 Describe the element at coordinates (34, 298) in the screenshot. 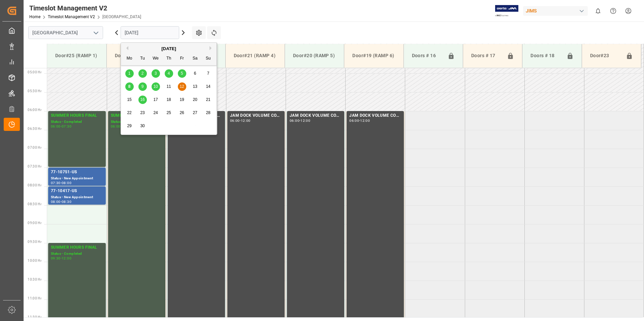

I see `span: 11:00 Hr` at that location.